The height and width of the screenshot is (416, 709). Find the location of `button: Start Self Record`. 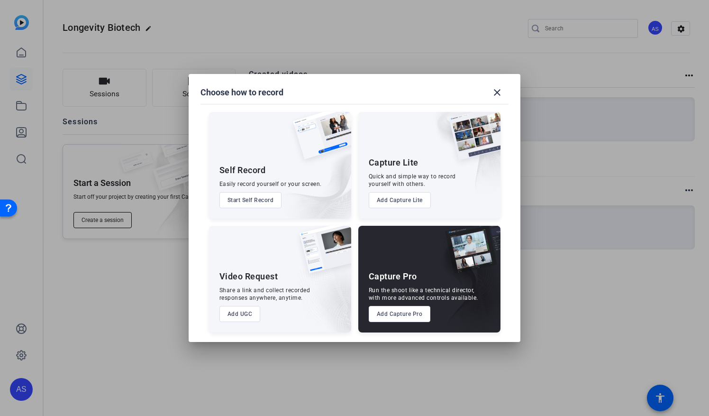

button: Start Self Record is located at coordinates (251, 200).